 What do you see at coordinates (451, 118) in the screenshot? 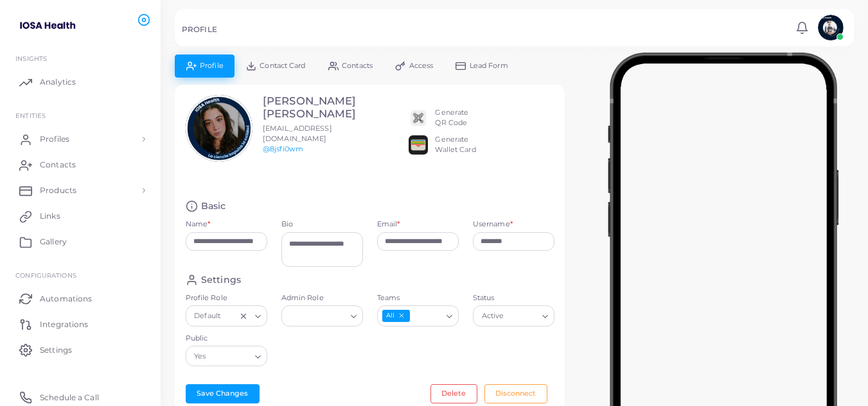
I see `div: Generate QR Code` at bounding box center [451, 118].